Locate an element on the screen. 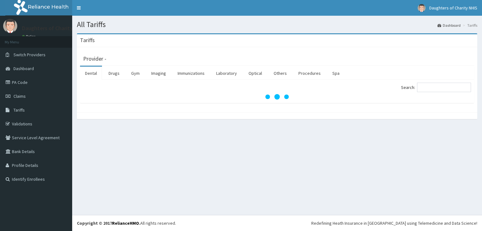 The image size is (482, 231). a: Spa is located at coordinates (336, 73).